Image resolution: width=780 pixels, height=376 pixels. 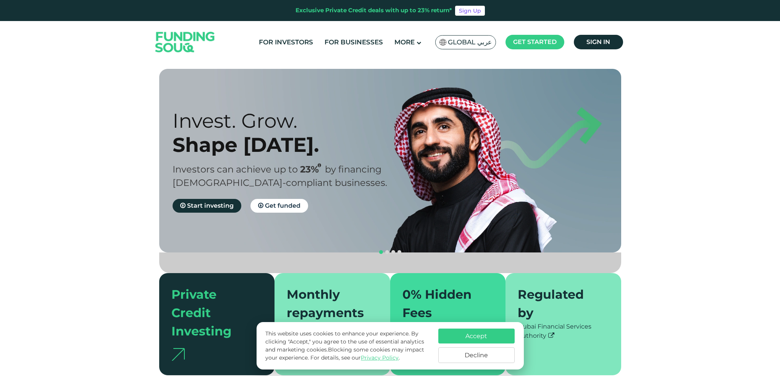 What do you see at coordinates (443, 303) in the screenshot?
I see `div: 0% Hidden Fees` at bounding box center [443, 303].